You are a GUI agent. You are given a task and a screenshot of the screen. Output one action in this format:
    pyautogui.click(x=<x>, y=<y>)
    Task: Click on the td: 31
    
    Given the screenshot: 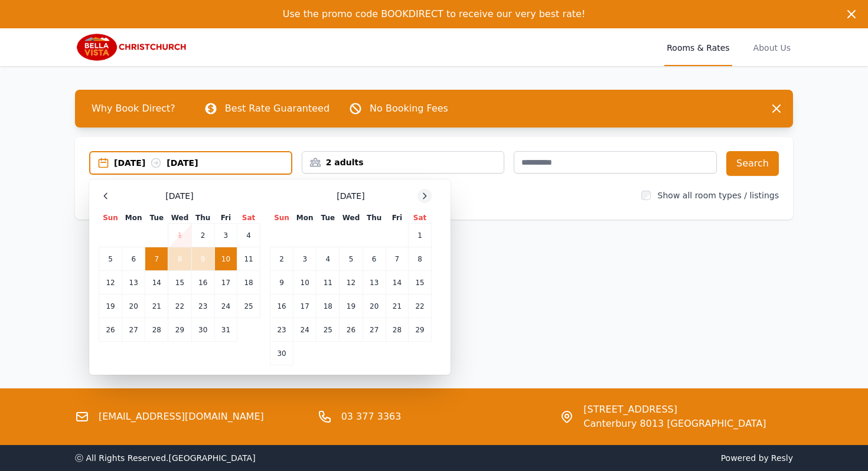 What is the action you would take?
    pyautogui.click(x=226, y=330)
    